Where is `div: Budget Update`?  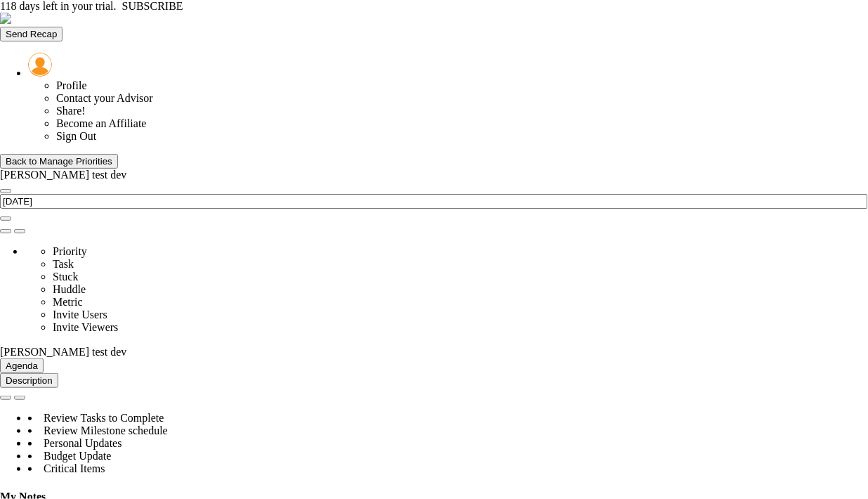
div: Budget Update is located at coordinates (448, 455).